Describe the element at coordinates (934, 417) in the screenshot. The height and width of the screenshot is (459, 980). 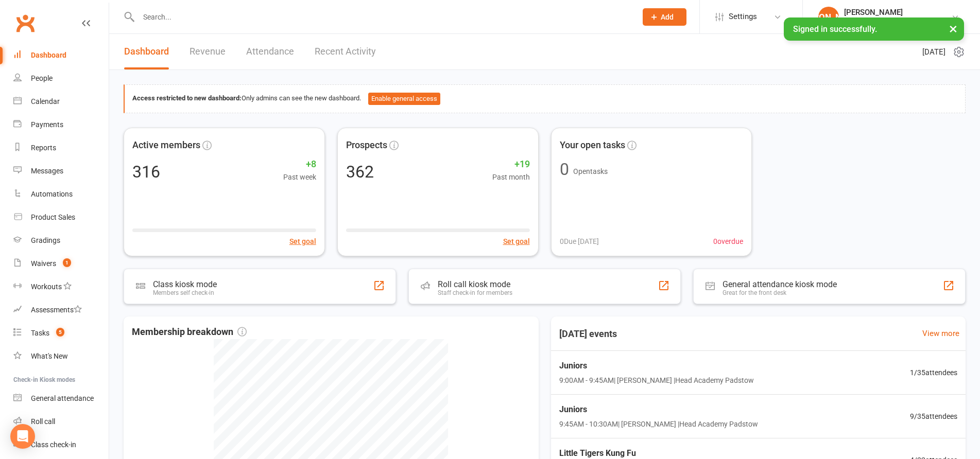
I see `span: 9 / 35 attendees` at that location.